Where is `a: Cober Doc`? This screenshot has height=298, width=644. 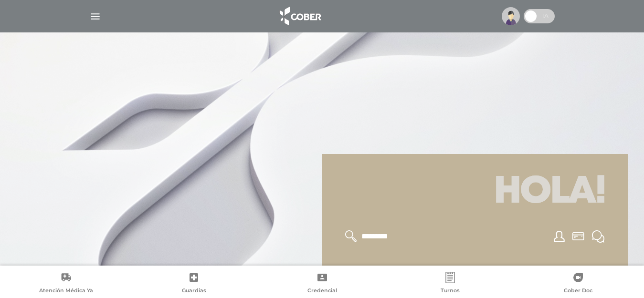 a: Cober Doc is located at coordinates (578, 284).